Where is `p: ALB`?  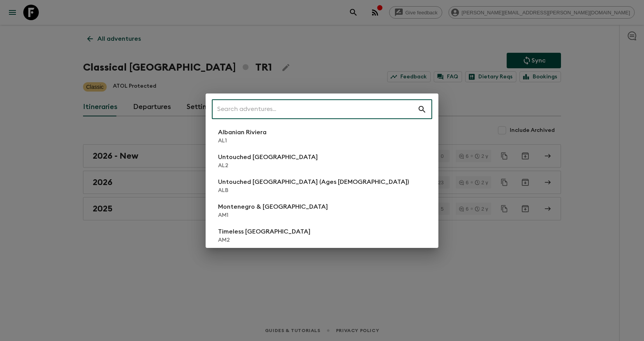 p: ALB is located at coordinates (314, 190).